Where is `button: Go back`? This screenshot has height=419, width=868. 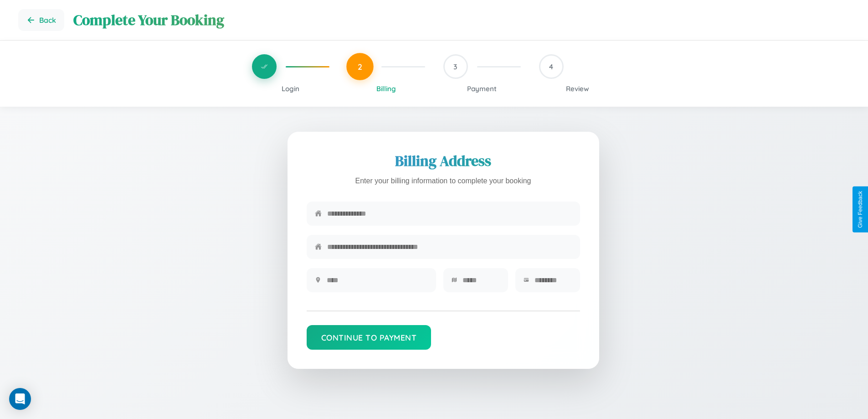 button: Go back is located at coordinates (41, 20).